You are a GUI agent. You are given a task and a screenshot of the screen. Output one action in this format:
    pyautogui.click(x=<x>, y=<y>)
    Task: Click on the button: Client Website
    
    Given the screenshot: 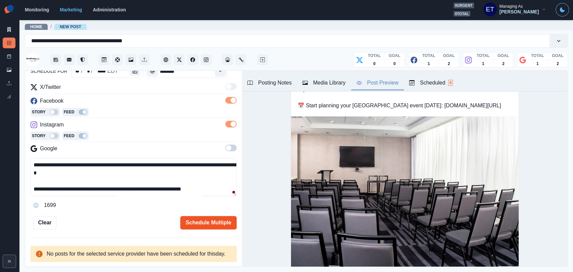 What is the action you would take?
    pyautogui.click(x=166, y=60)
    